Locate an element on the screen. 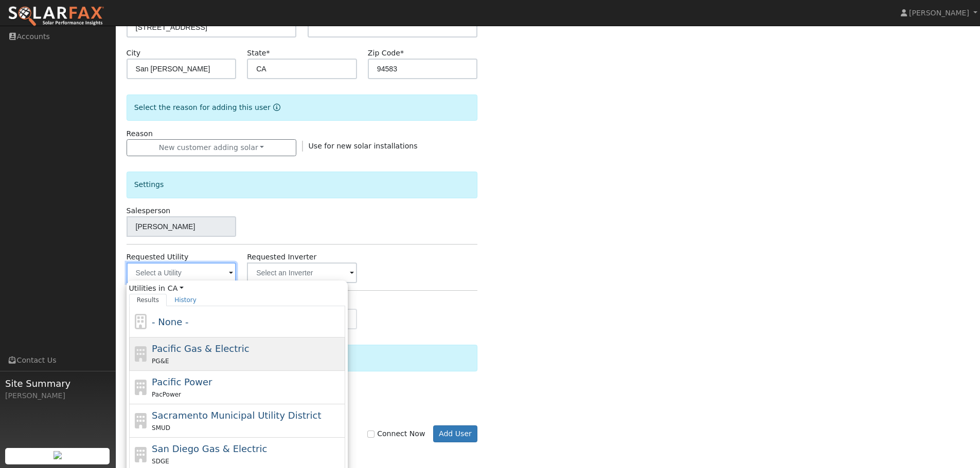  div: Settings is located at coordinates (302, 184).